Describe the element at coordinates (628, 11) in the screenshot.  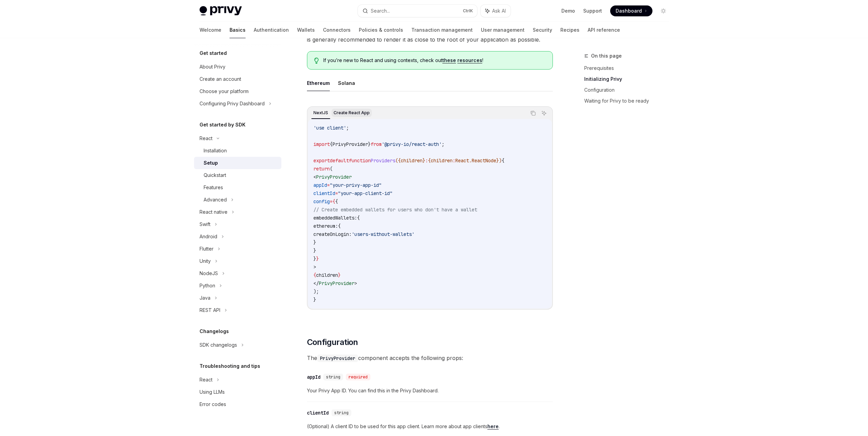
I see `span: Dashboard` at that location.